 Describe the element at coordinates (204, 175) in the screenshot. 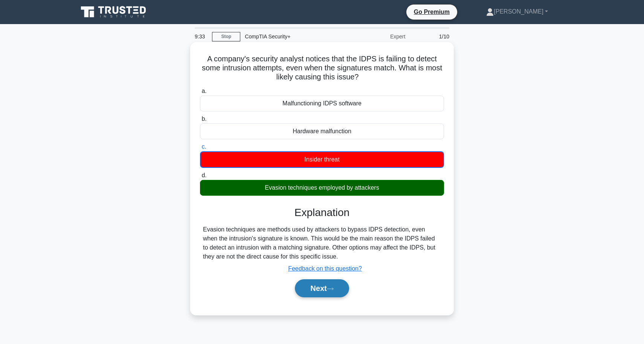

I see `span: d.` at that location.